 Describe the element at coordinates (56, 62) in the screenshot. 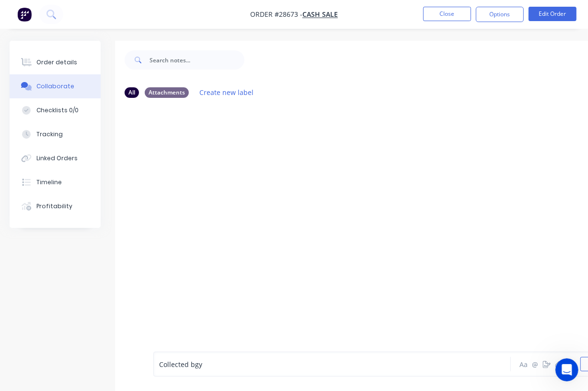

I see `div: Order details` at that location.